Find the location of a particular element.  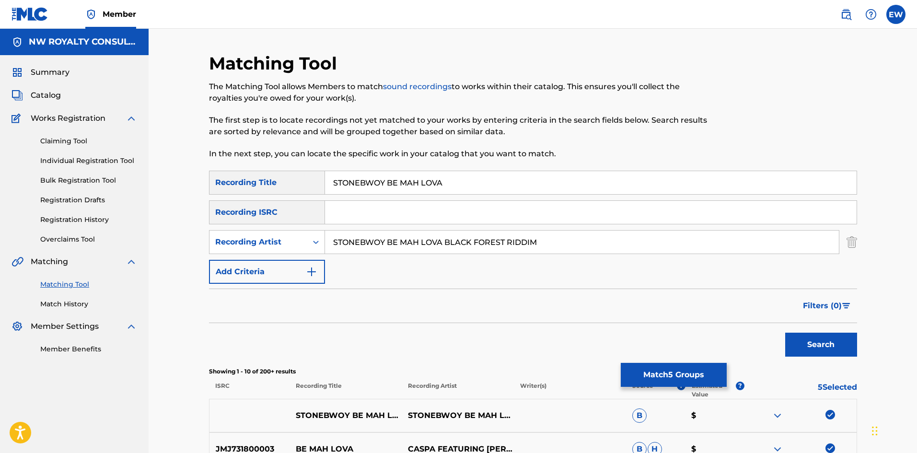

p: Recording Title is located at coordinates (345, 390).